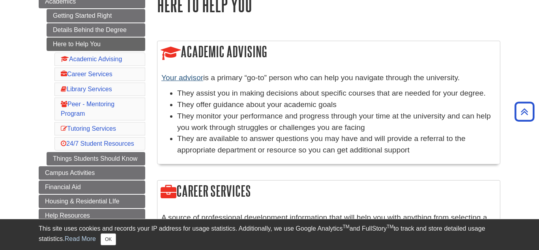 The height and width of the screenshot is (250, 539). I want to click on a: Details Behind the Degree, so click(96, 30).